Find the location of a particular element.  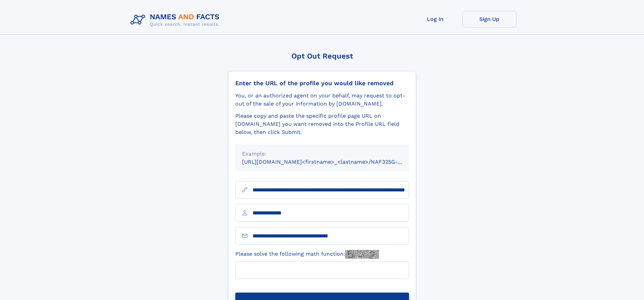

label: Please solve the following math function: is located at coordinates (307, 254).